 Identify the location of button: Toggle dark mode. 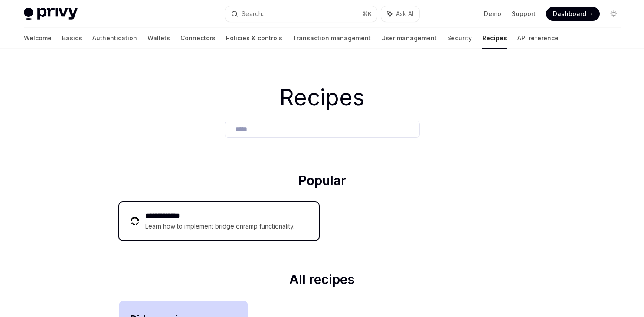
(614, 14).